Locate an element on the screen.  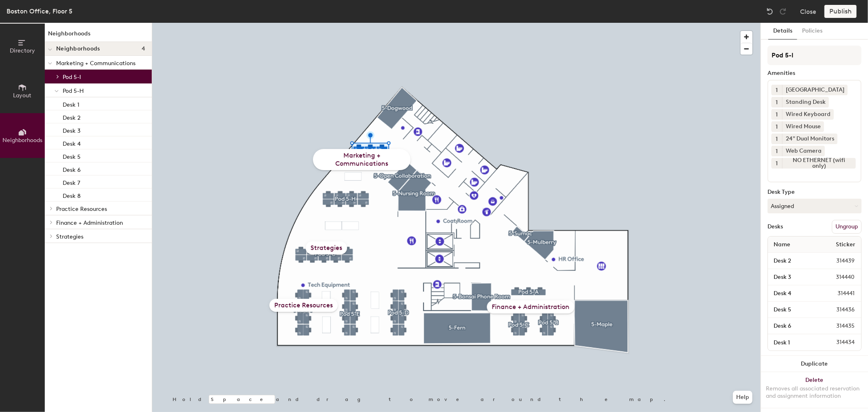
button: Duplicate is located at coordinates (815, 364).